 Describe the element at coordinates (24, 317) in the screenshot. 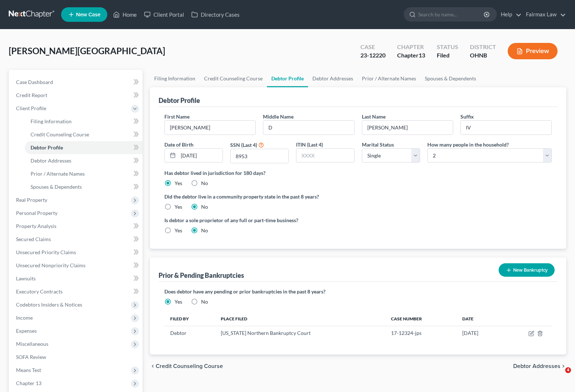

I see `span: Income` at that location.